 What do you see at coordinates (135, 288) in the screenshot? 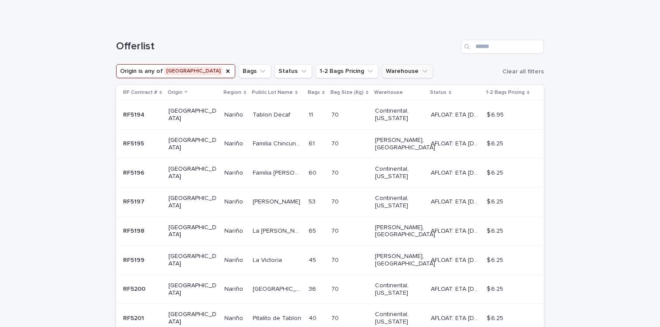
I see `p: RF5200` at bounding box center [135, 288].